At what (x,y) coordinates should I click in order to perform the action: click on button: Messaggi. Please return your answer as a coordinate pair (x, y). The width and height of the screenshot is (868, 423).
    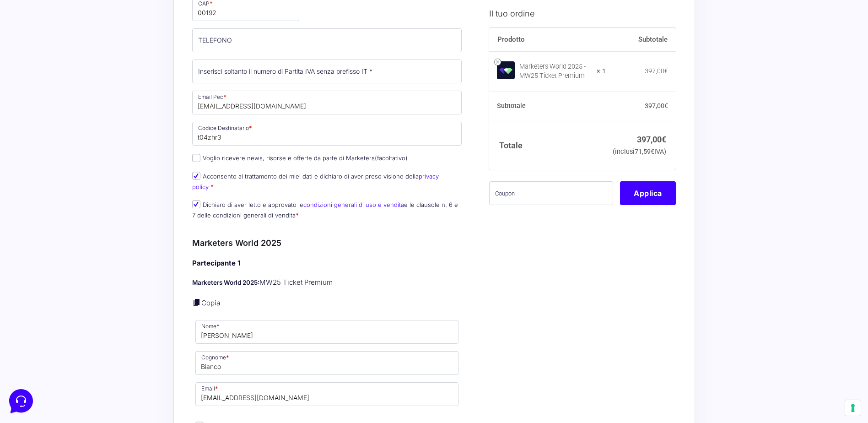
    Looking at the image, I should click on (91, 305).